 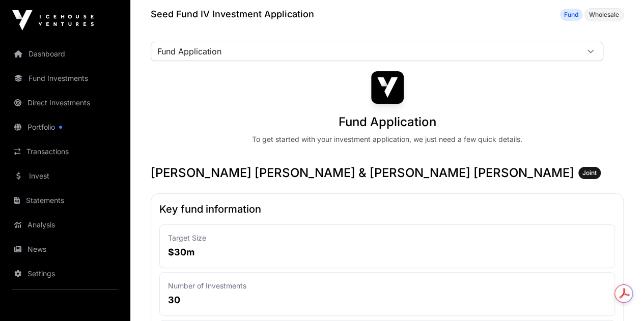 I want to click on h2: Key fund information, so click(x=387, y=209).